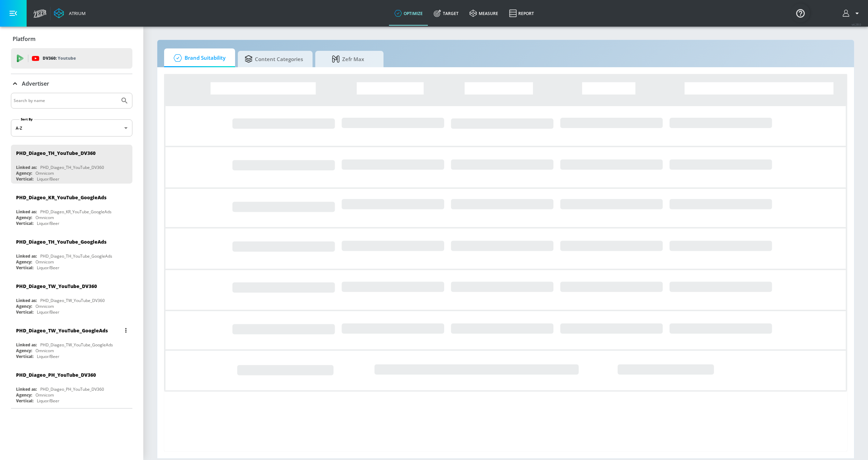 The image size is (868, 460). What do you see at coordinates (72, 208) in the screenshot?
I see `div: PHD_Diageo_KR_YouTube_GoogleAdsLinked as:PHD_Diageo_KR_YouTube_GoogleAdsAgency:OmnicomVertical:Li...` at bounding box center [72, 208].